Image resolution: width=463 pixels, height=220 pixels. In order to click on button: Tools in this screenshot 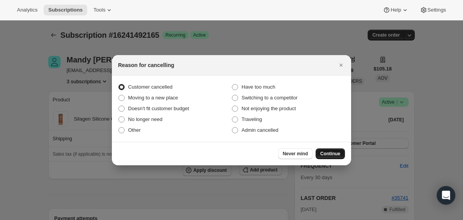, I will do `click(103, 10)`.